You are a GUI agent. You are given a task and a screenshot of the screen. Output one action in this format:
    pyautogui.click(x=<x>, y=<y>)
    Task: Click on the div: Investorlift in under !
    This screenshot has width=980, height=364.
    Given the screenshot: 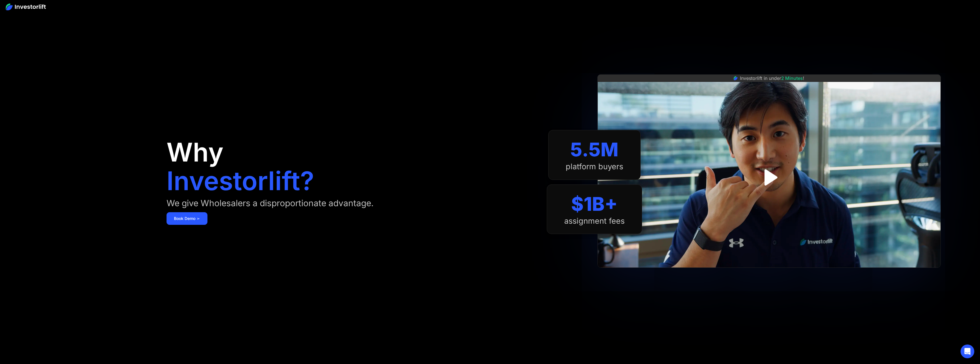 What is the action you would take?
    pyautogui.click(x=772, y=78)
    